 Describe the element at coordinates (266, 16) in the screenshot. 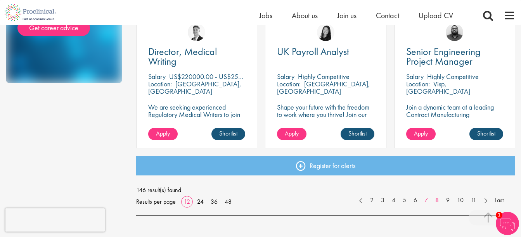

I see `a: Jobs` at that location.